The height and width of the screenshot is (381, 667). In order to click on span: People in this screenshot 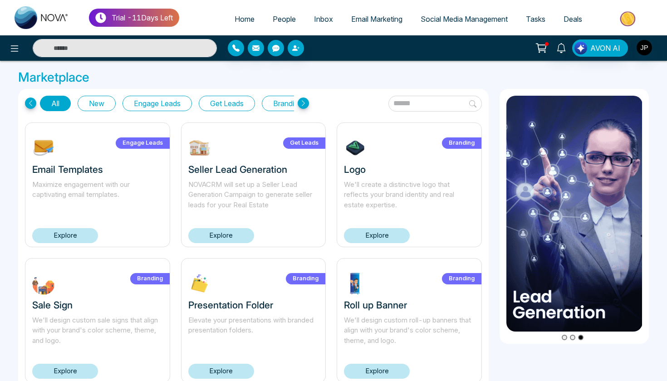, I will do `click(284, 19)`.